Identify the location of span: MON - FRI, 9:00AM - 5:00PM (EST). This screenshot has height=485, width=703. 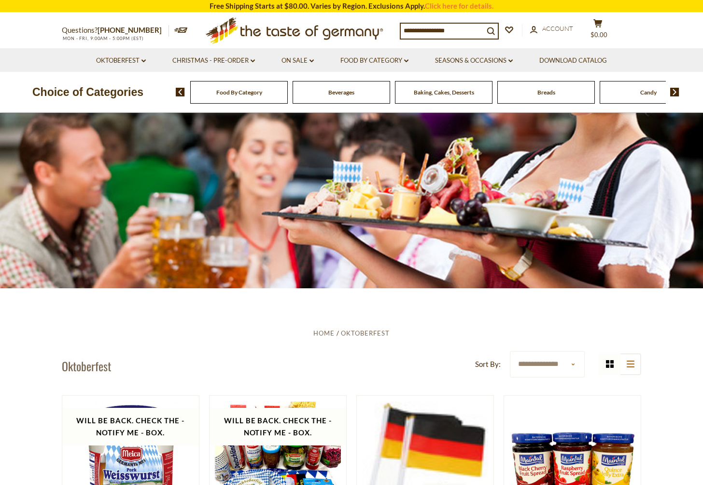
(103, 38).